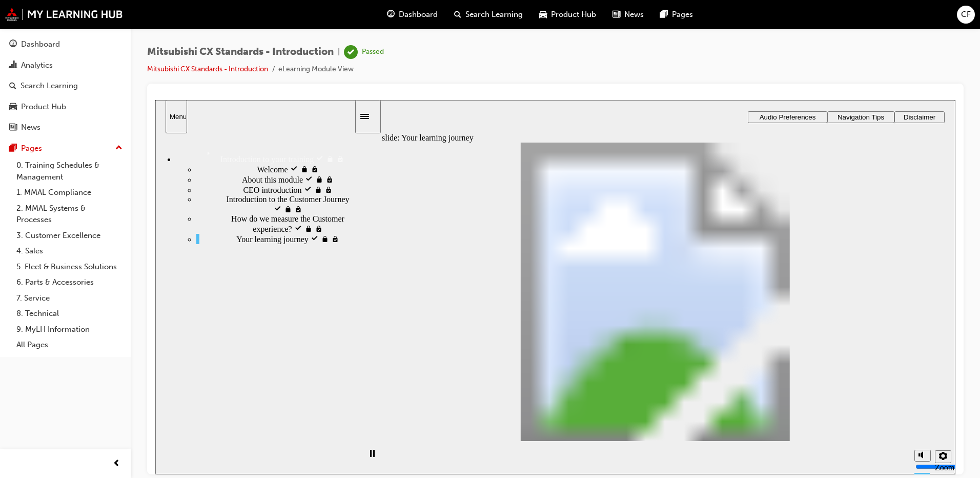 Image resolution: width=980 pixels, height=478 pixels. I want to click on span: chart-icon, so click(13, 66).